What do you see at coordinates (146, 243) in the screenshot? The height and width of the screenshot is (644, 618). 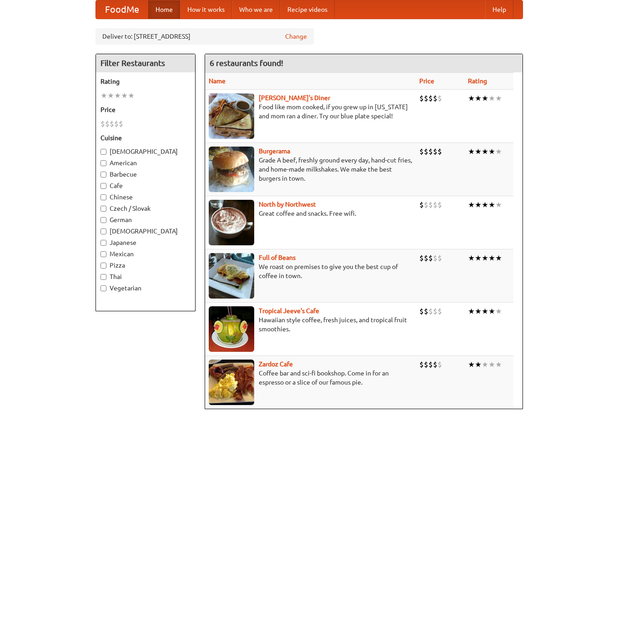 I see `label: Japanese` at bounding box center [146, 243].